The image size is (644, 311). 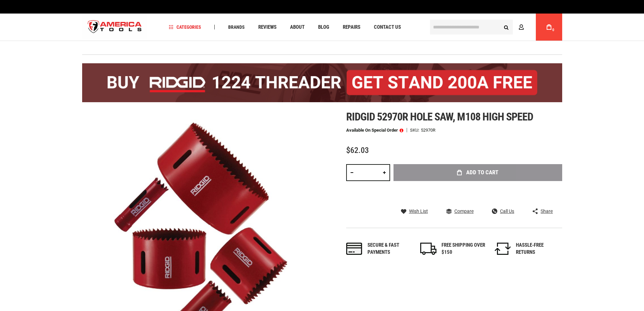 I want to click on div: FREE SHIPPING OVER $150, so click(x=464, y=249).